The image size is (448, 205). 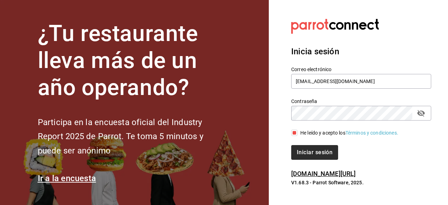 I want to click on label: Correo electrónico, so click(x=361, y=69).